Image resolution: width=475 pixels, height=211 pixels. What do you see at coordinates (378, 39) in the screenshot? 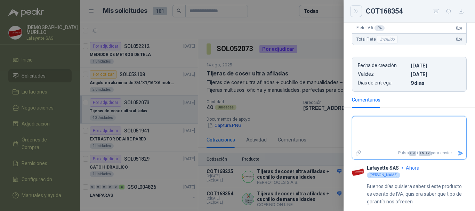
I see `span: Total Flete` at bounding box center [378, 39].